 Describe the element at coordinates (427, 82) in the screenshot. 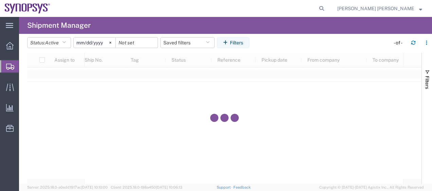

I see `span: Filters` at that location.